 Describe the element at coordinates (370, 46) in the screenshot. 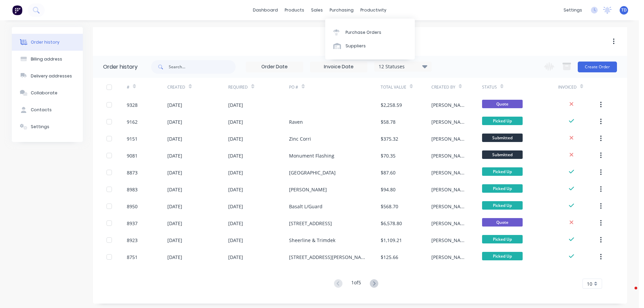

I see `a: Suppliers` at that location.